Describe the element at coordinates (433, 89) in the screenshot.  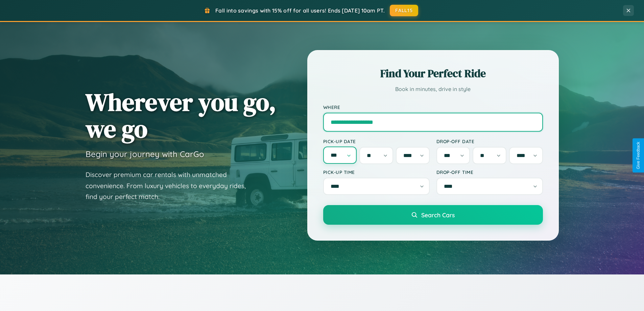
I see `p: Book in minutes, drive in style` at that location.